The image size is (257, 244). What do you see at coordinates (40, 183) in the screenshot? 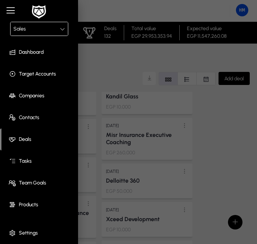
I see `span: Team Goals` at bounding box center [40, 183].